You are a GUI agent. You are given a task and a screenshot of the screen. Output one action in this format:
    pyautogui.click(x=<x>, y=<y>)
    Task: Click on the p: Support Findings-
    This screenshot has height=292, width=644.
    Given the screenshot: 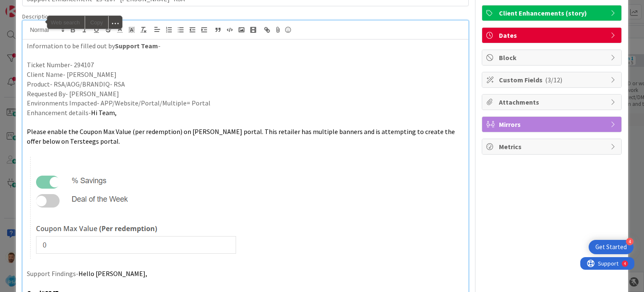 What is the action you would take?
    pyautogui.click(x=245, y=274)
    